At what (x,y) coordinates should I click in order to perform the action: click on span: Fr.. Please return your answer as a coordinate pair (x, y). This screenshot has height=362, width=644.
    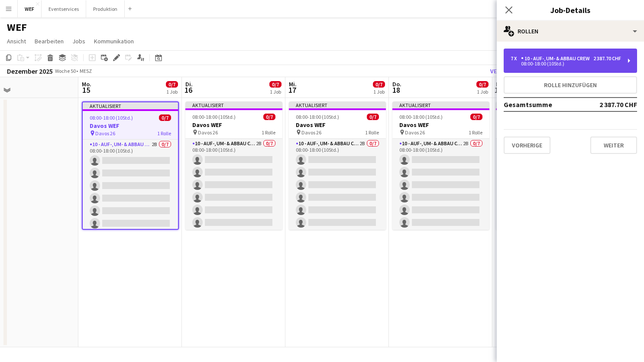
    Looking at the image, I should click on (499, 84).